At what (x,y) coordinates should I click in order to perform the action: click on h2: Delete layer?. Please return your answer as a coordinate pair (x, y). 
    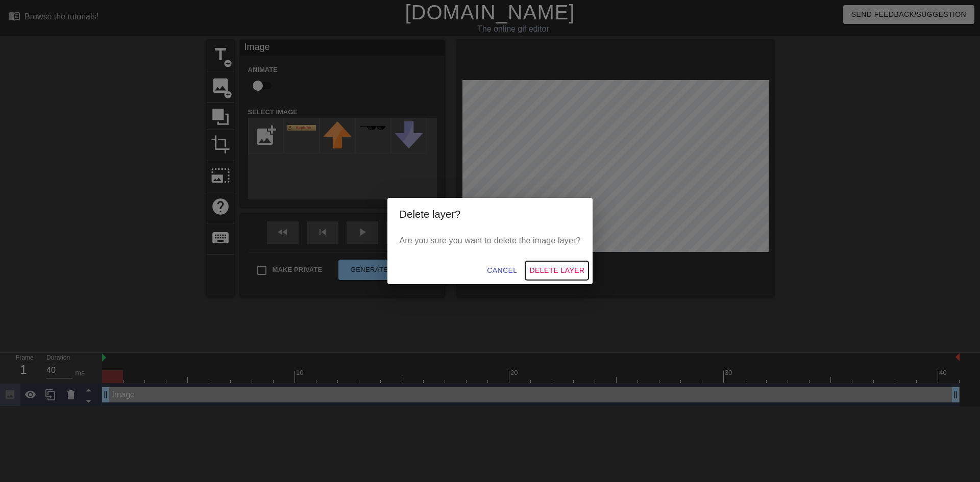
    Looking at the image, I should click on (490, 214).